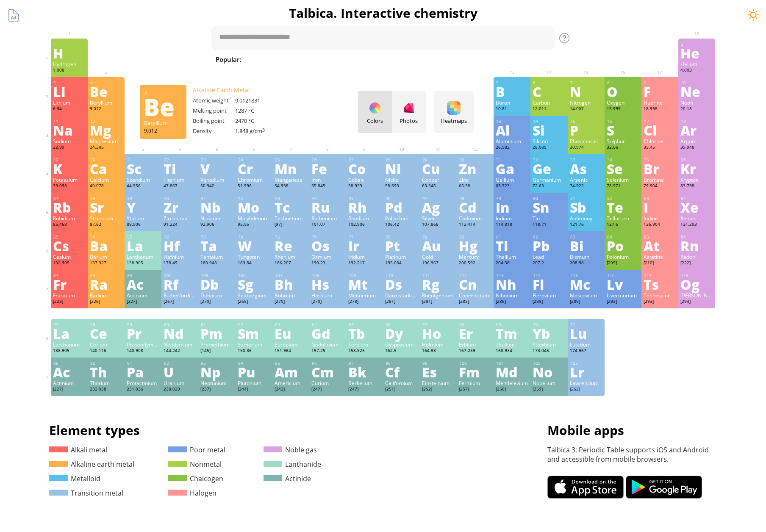  I want to click on div: Selenium, so click(623, 179).